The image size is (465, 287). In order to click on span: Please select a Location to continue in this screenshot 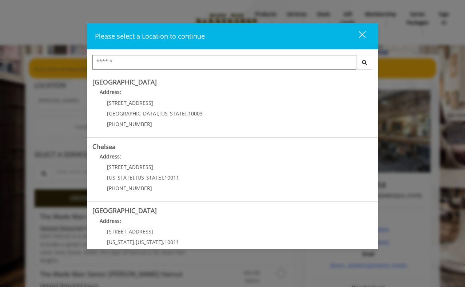, I will do `click(150, 36)`.